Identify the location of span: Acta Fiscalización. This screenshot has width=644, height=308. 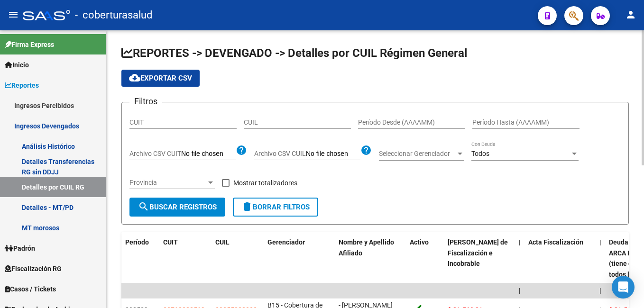
(556, 242).